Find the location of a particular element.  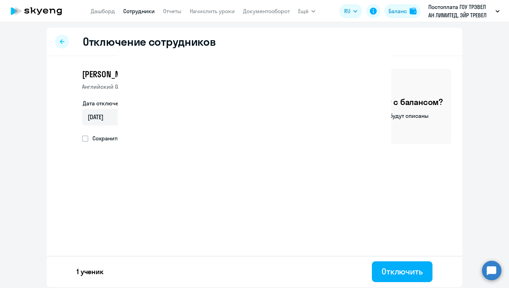

span: Сохранить корпоративную скидку is located at coordinates (136, 138).